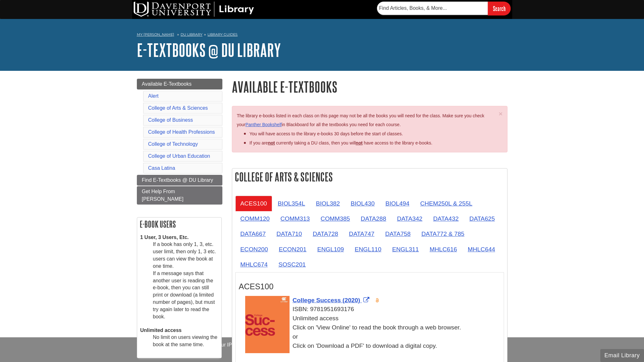 This screenshot has width=644, height=362. What do you see at coordinates (432, 8) in the screenshot?
I see `input: Find Articles, Books, & More...` at bounding box center [432, 8].